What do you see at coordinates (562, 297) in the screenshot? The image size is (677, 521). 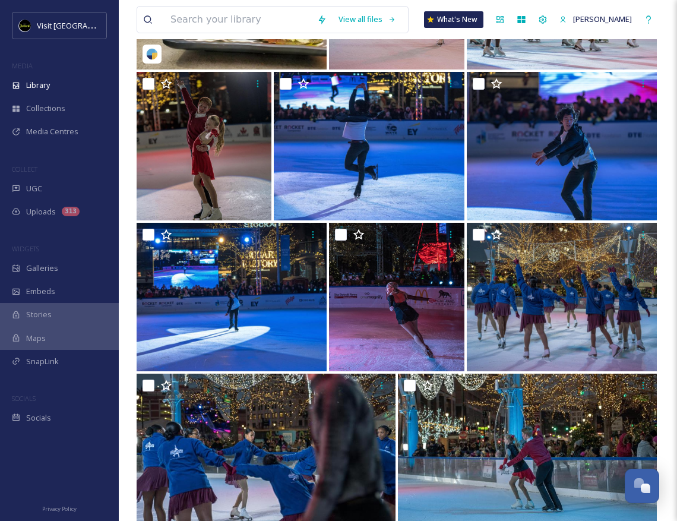 I see `img: 01d61e63f0facde4bcb6820bfef3149c4e676d11e5b28405a9dee8de87a11df6.jpg` at bounding box center [562, 297].